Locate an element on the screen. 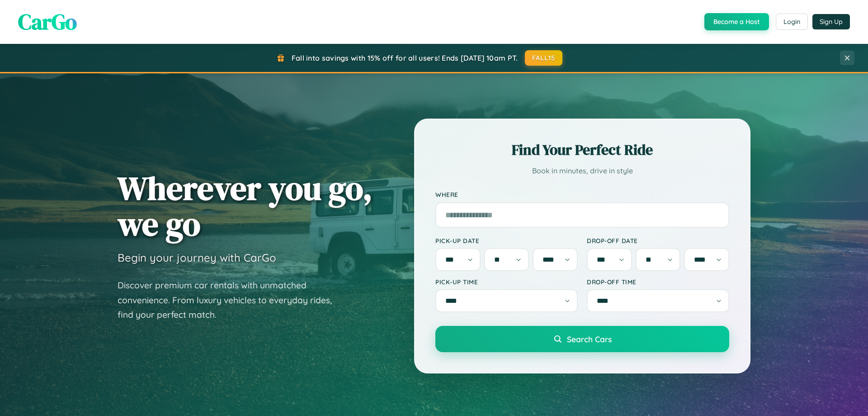 The width and height of the screenshot is (868, 416). label: Pick-up Date is located at coordinates (507, 240).